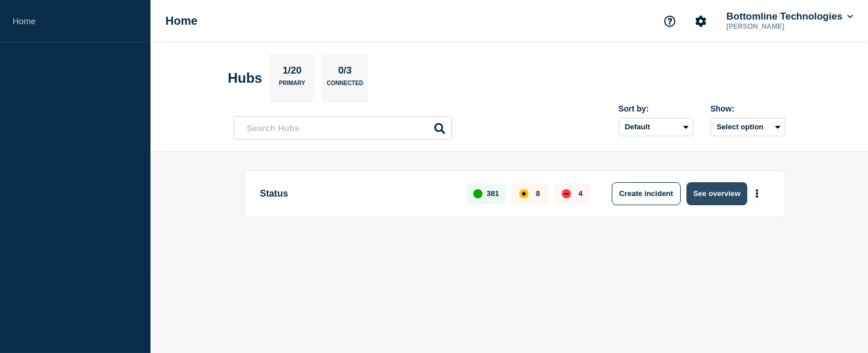 Image resolution: width=868 pixels, height=353 pixels. What do you see at coordinates (345, 73) in the screenshot?
I see `p: 0/3` at bounding box center [345, 73].